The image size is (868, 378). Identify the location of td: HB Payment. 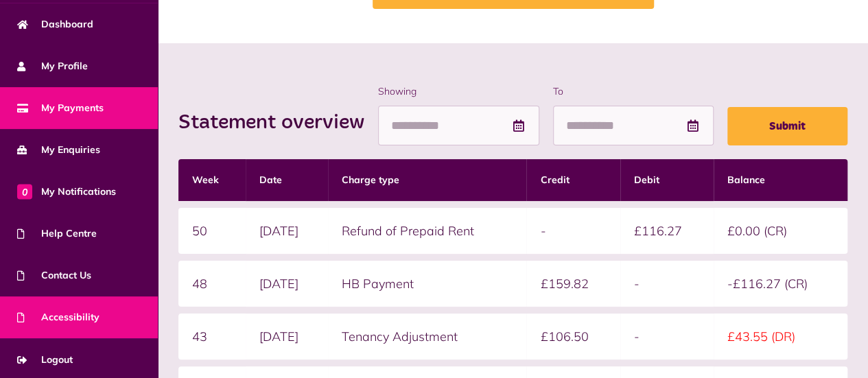
(427, 284).